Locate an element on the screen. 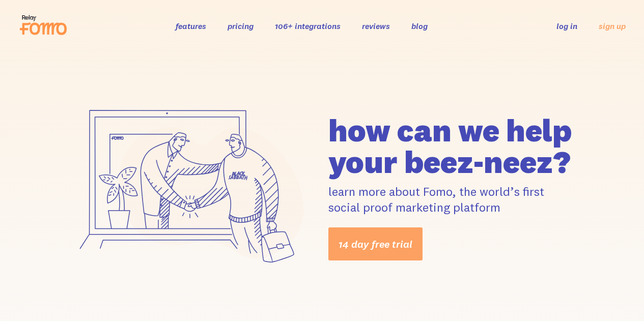 This screenshot has height=321, width=644. p: learn more about Fomo, the world’s first social proof marketing platform is located at coordinates (453, 200).